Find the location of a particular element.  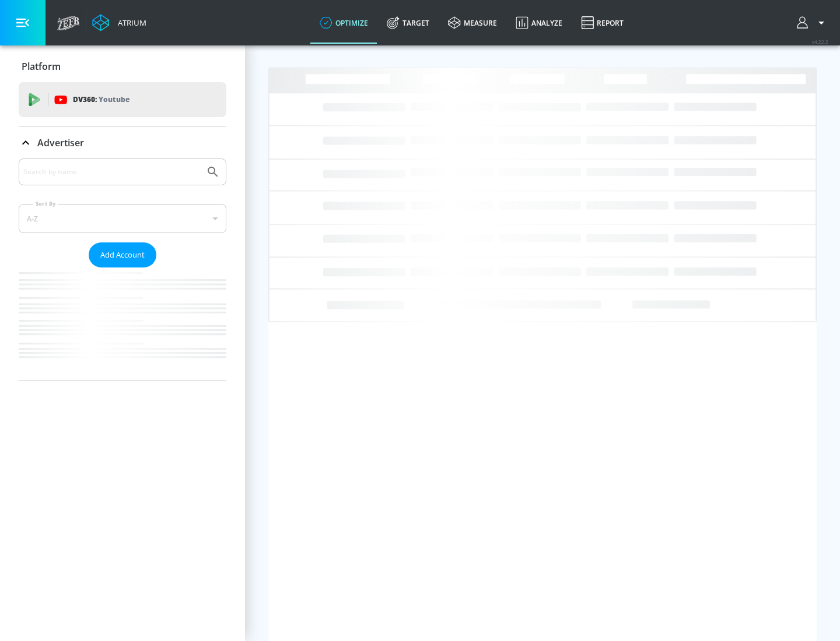

a: Atrium is located at coordinates (119, 23).